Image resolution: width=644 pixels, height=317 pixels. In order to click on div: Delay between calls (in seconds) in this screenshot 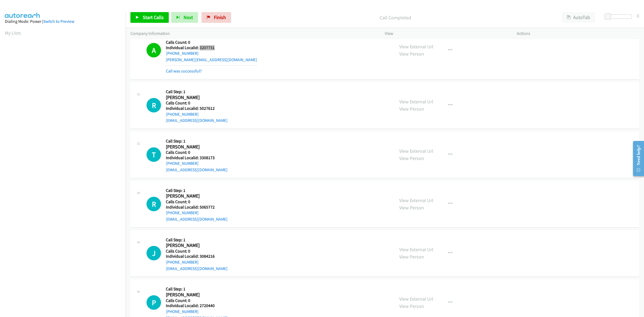, I will do `click(619, 17)`.